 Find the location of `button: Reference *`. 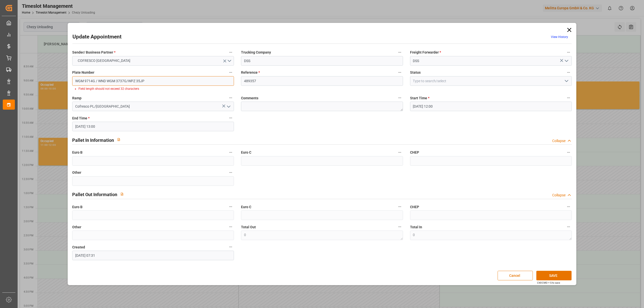

button: Reference * is located at coordinates (400, 73).